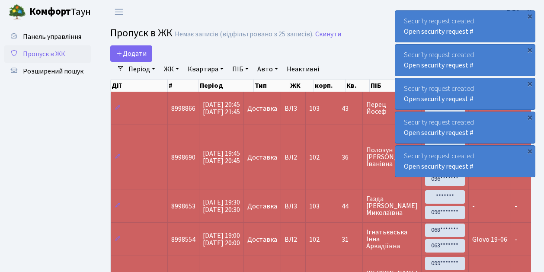 The width and height of the screenshot is (544, 272). What do you see at coordinates (17, 12) in the screenshot?
I see `img: logo.png` at bounding box center [17, 12].